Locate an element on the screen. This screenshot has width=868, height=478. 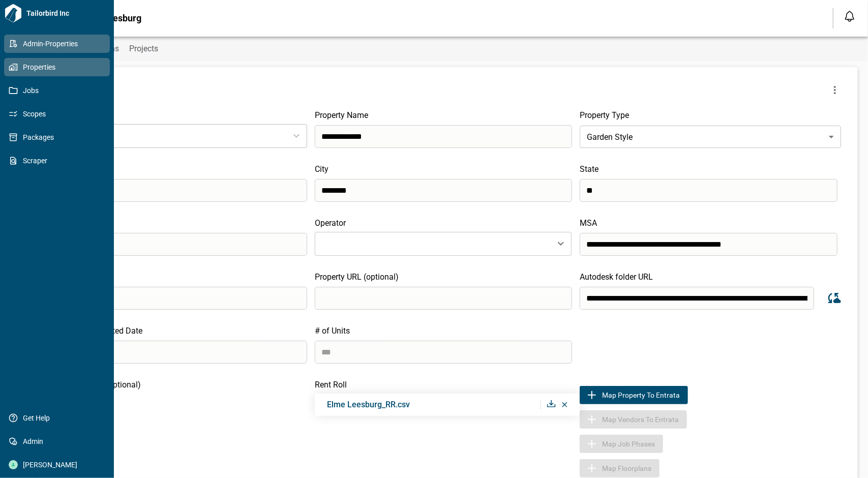
span: Property Type is located at coordinates (604, 115).